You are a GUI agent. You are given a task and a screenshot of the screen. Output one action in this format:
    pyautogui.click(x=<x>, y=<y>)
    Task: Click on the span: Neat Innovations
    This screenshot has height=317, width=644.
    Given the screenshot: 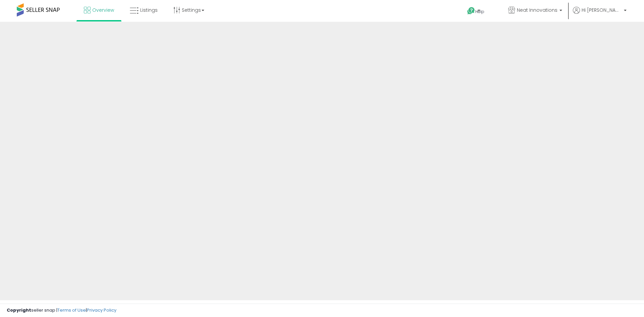 What is the action you would take?
    pyautogui.click(x=537, y=10)
    